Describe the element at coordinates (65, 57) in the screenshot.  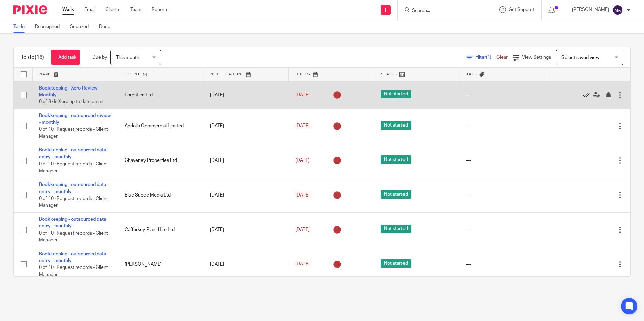
I see `a: + Add task` at that location.